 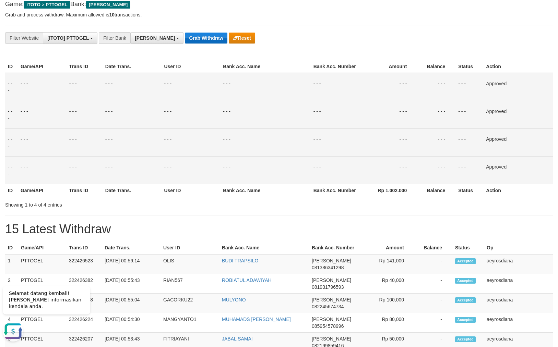 What do you see at coordinates (385, 248) in the screenshot?
I see `th: Amount` at bounding box center [385, 248].